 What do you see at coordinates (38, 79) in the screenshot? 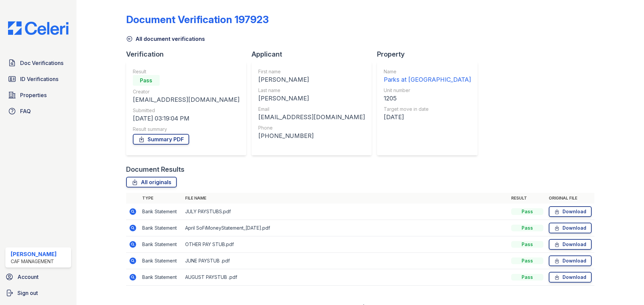
I see `a: ID Verifications` at bounding box center [38, 79].